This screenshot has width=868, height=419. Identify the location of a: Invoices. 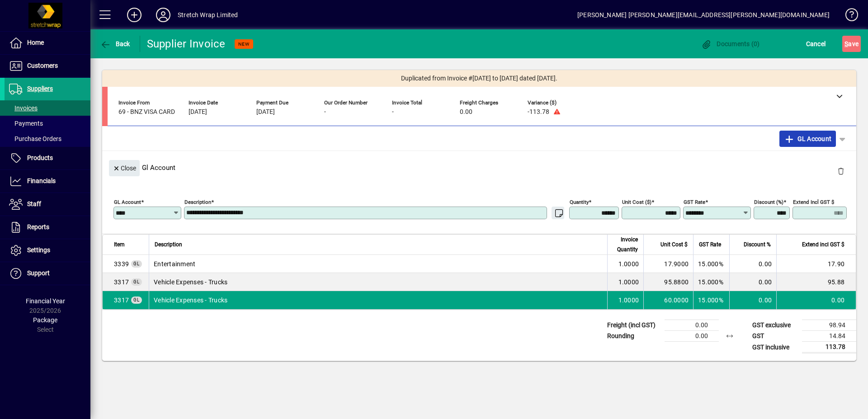
(47, 108).